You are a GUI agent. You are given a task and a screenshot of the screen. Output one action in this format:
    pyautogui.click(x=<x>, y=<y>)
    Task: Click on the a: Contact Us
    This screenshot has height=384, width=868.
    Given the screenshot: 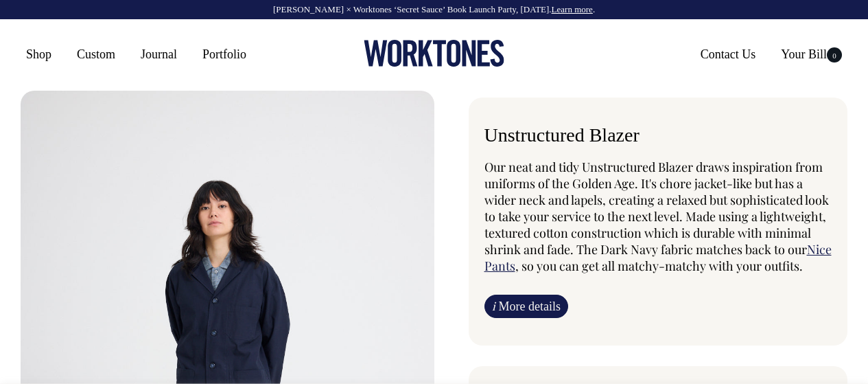 What is the action you would take?
    pyautogui.click(x=728, y=54)
    